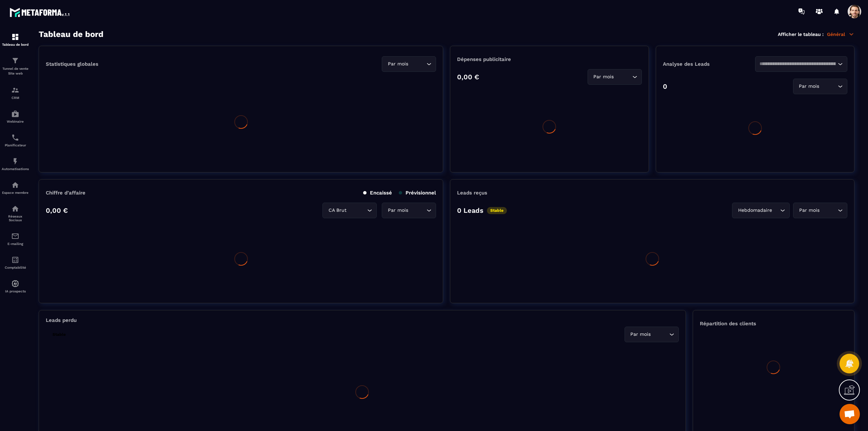 Image resolution: width=868 pixels, height=431 pixels. I want to click on p: Leads perdu, so click(61, 320).